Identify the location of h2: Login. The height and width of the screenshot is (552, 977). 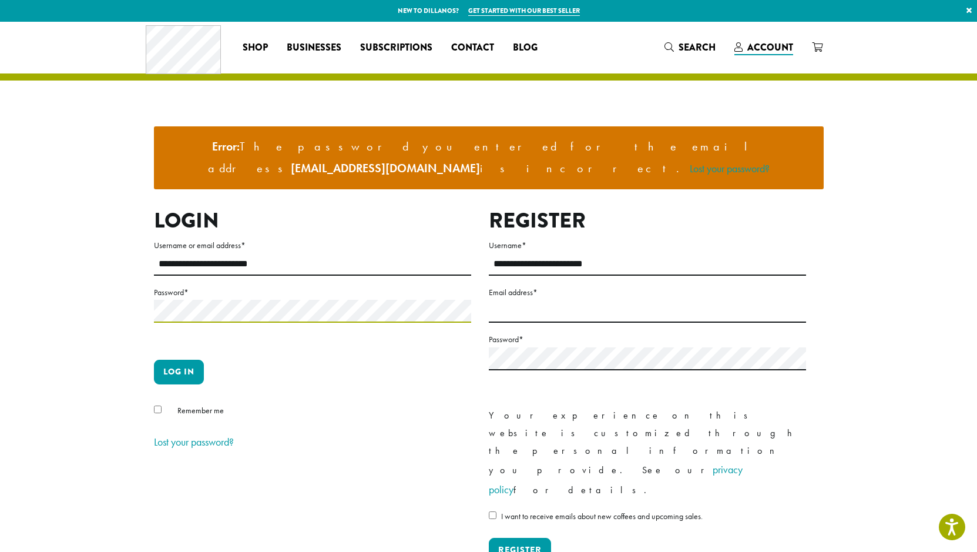
(312, 220).